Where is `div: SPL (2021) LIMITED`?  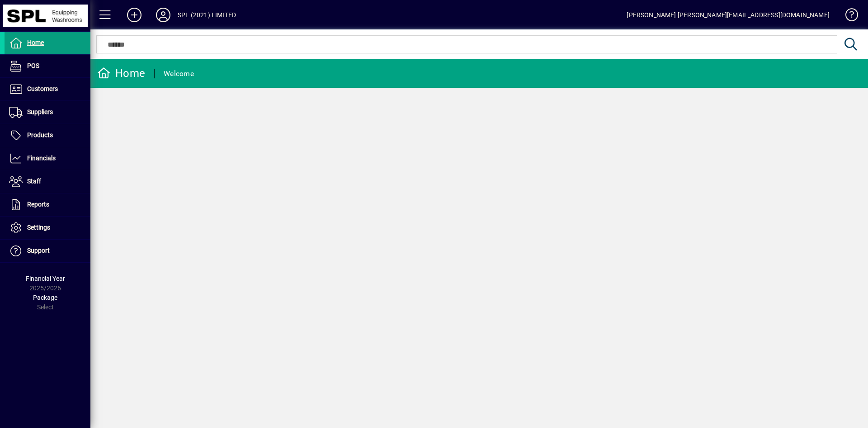
div: SPL (2021) LIMITED is located at coordinates (206, 15).